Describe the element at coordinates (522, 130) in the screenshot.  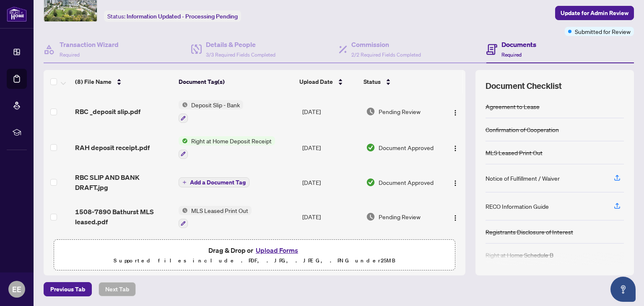
I see `div: Confirmation of Cooperation` at that location.